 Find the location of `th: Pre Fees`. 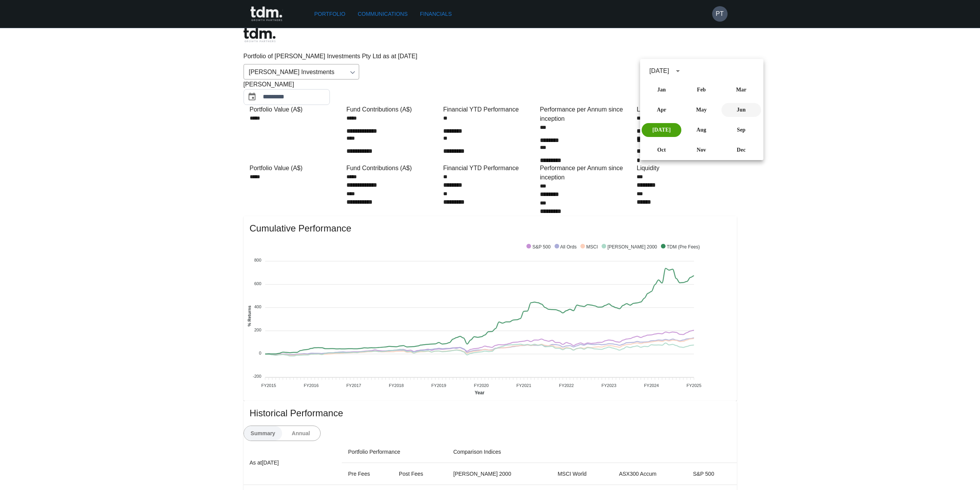

th: Pre Fees is located at coordinates (367, 473).